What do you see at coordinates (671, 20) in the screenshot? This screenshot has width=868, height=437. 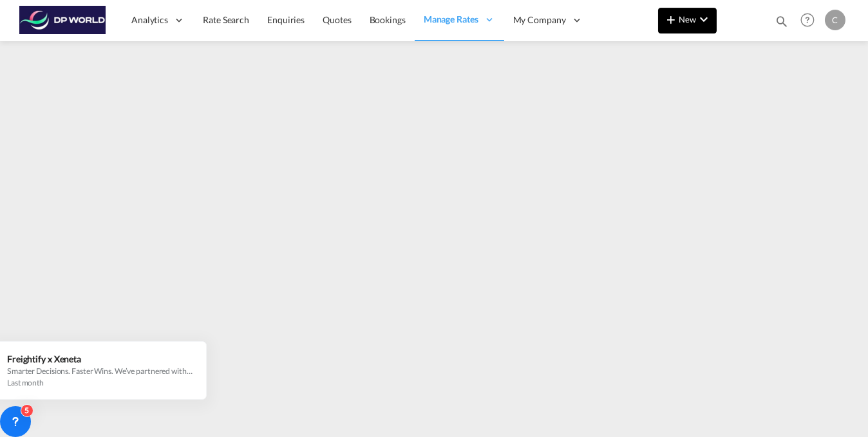 I see `md-icon: icon-plus 400-fg` at bounding box center [671, 20].